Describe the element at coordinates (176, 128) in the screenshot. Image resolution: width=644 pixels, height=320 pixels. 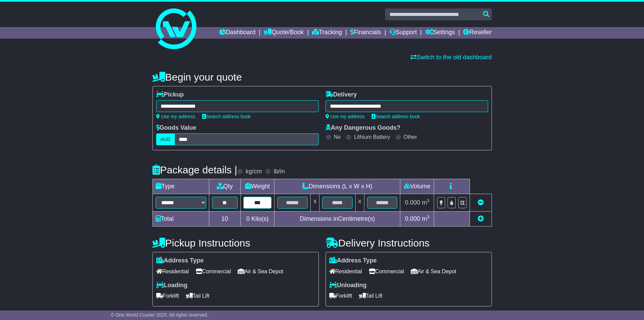
I see `label: Goods Value` at that location.